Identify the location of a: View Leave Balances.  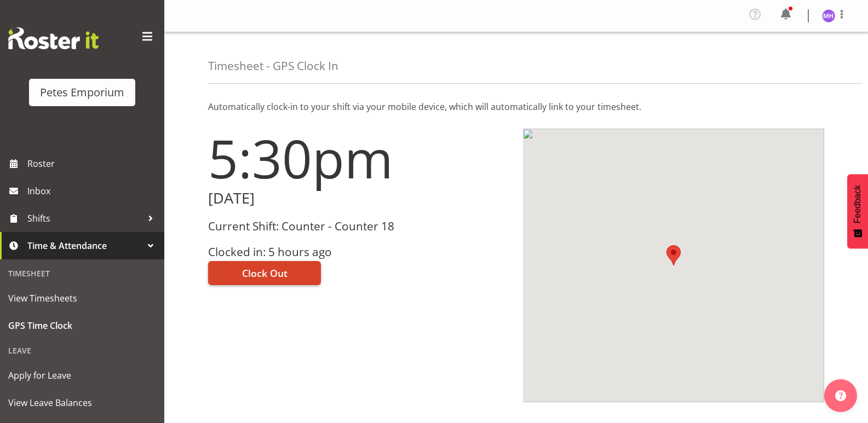
(82, 403).